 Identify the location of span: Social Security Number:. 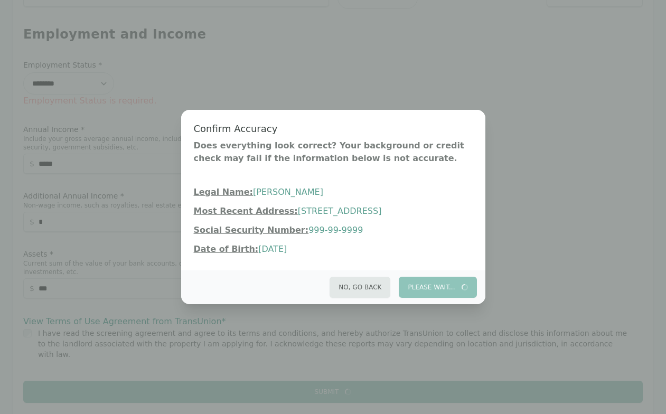
(251, 230).